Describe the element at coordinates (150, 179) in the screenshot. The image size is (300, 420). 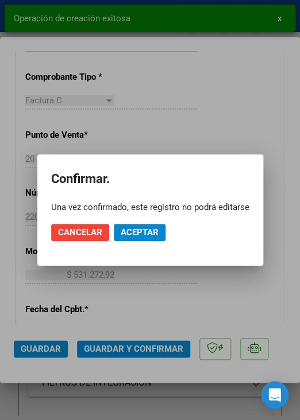
I see `h2: Confirmar.` at that location.